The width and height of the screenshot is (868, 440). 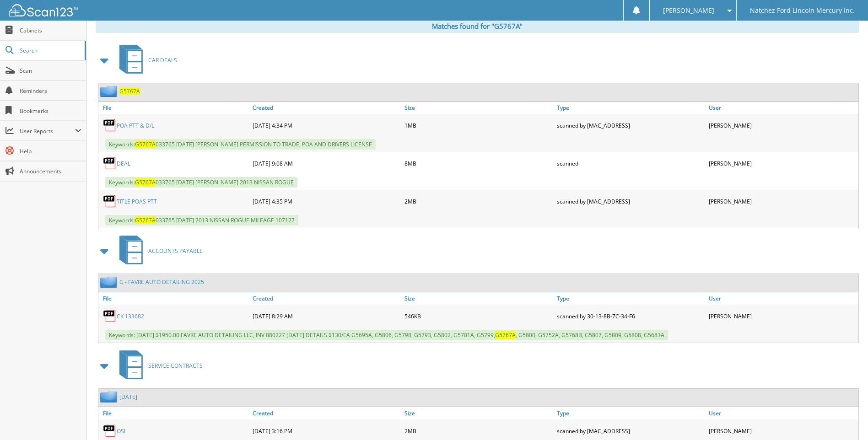 What do you see at coordinates (43, 11) in the screenshot?
I see `img: scan123-logo-white.svg` at bounding box center [43, 11].